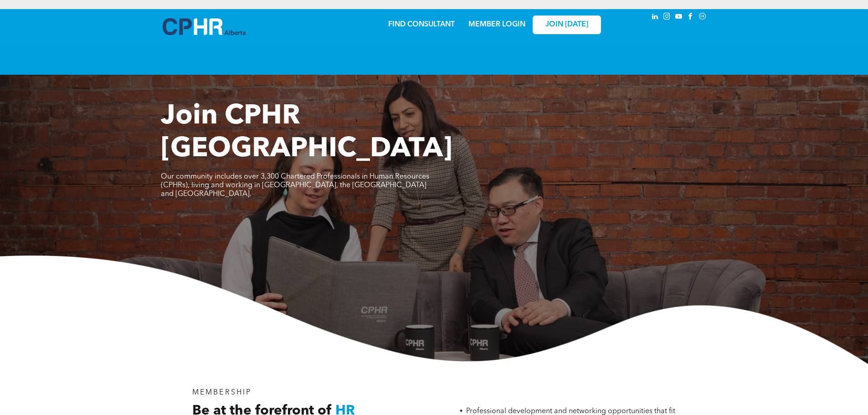 This screenshot has height=415, width=868. I want to click on a: Social network, so click(703, 17).